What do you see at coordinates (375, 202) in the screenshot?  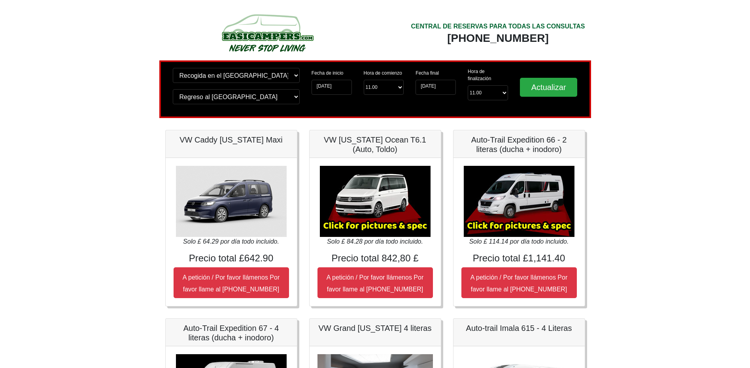 I see `img: VW California Ocean T6.1 (Auto, Awning)` at bounding box center [375, 202].